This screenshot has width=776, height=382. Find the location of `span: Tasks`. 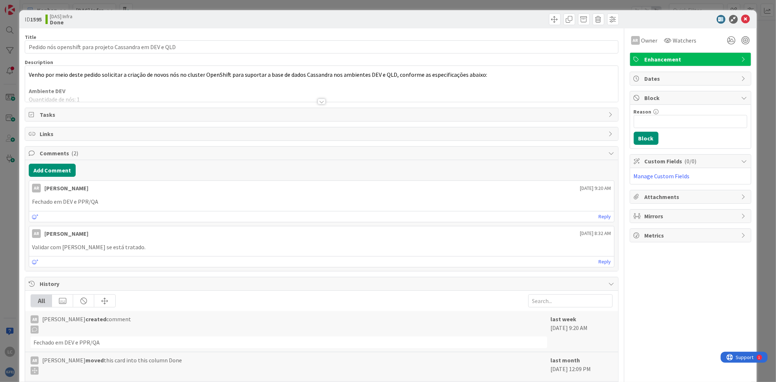

span: Tasks is located at coordinates (322, 115).